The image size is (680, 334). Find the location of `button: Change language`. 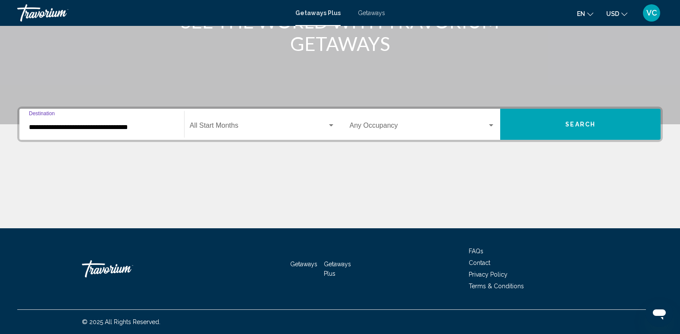

button: Change language is located at coordinates (585, 13).